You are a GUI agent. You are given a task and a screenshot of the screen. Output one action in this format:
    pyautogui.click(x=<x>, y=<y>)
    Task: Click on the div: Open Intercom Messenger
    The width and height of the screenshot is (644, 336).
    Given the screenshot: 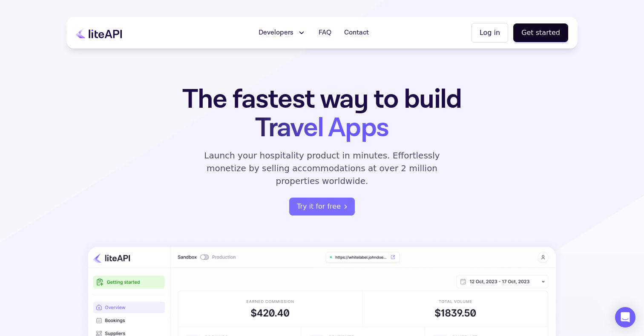 What is the action you would take?
    pyautogui.click(x=625, y=317)
    